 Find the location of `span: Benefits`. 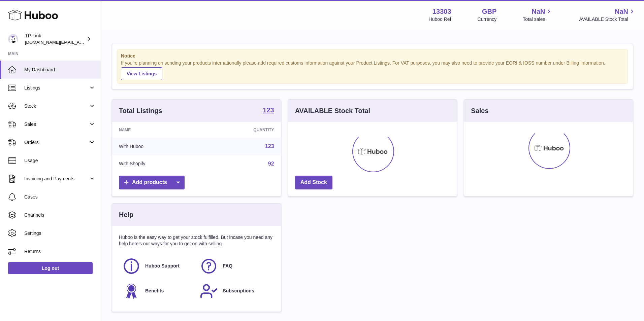

span: Benefits is located at coordinates (154, 291).